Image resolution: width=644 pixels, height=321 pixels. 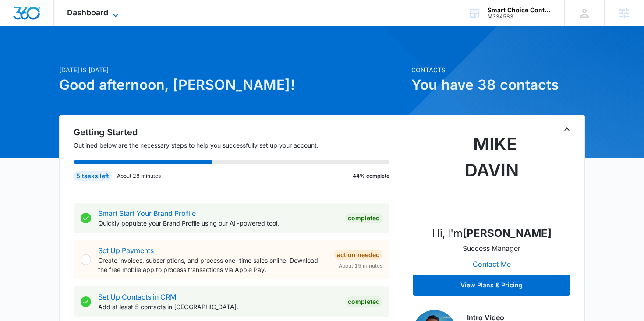 I want to click on a: Smart Start Your Brand Profile, so click(x=147, y=213).